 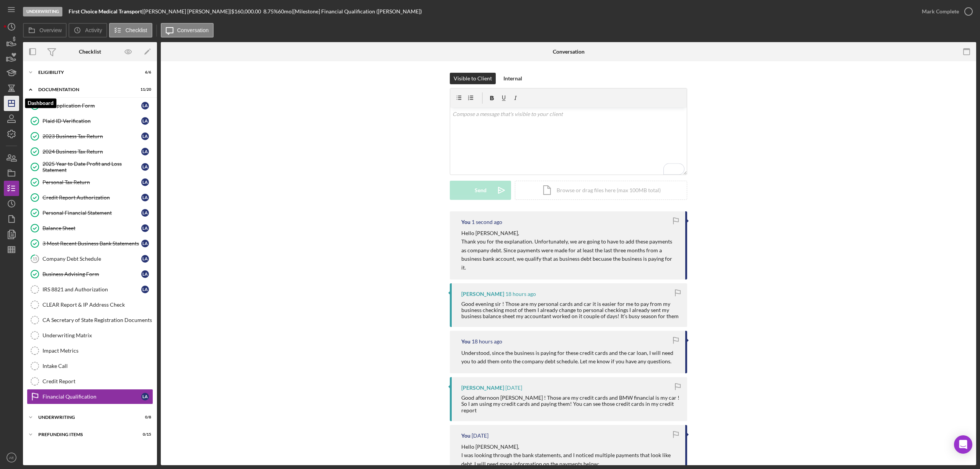 What do you see at coordinates (569, 141) in the screenshot?
I see `div: To enrich screen reader interactions, please activate Accessibility in Grammarly extension settings` at bounding box center [569, 141].